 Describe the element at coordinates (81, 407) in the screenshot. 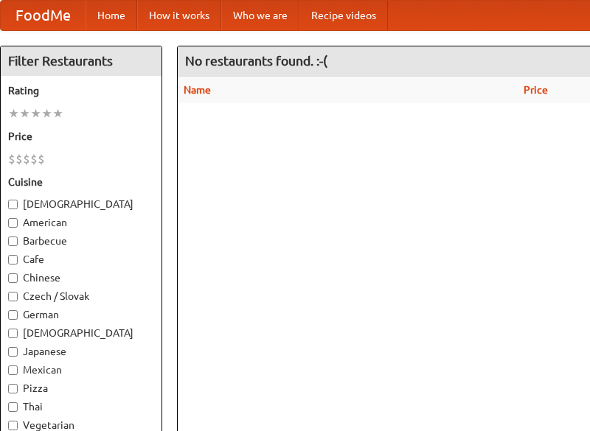

I see `label: Thai` at that location.